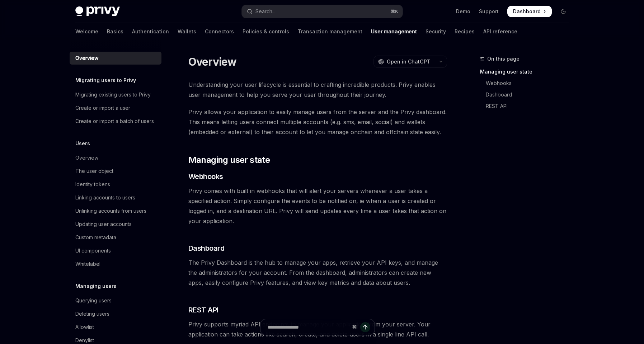  What do you see at coordinates (528, 106) in the screenshot?
I see `a: REST API` at bounding box center [528, 106].